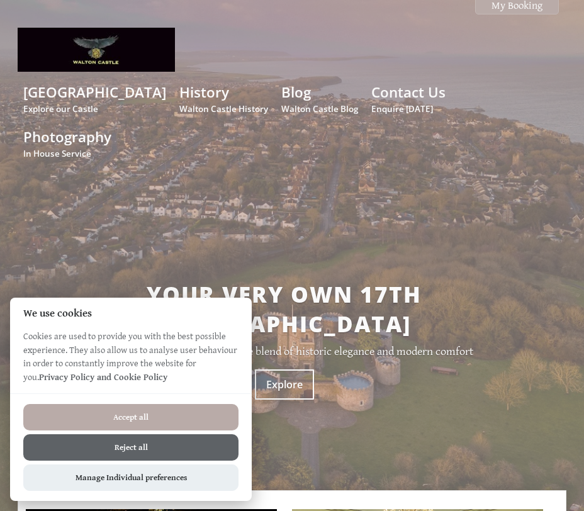 Image resolution: width=584 pixels, height=511 pixels. I want to click on a: Privacy Policy and Cookie Policy, so click(103, 377).